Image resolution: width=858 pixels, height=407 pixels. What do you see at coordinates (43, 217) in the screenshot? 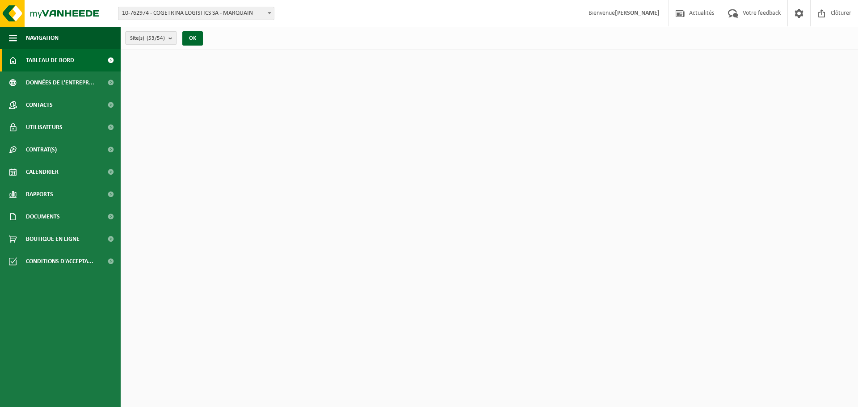
I see `span: Documents` at bounding box center [43, 217].